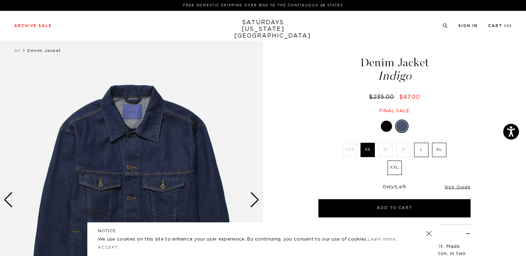  I want to click on a: Cart (0), so click(500, 26).